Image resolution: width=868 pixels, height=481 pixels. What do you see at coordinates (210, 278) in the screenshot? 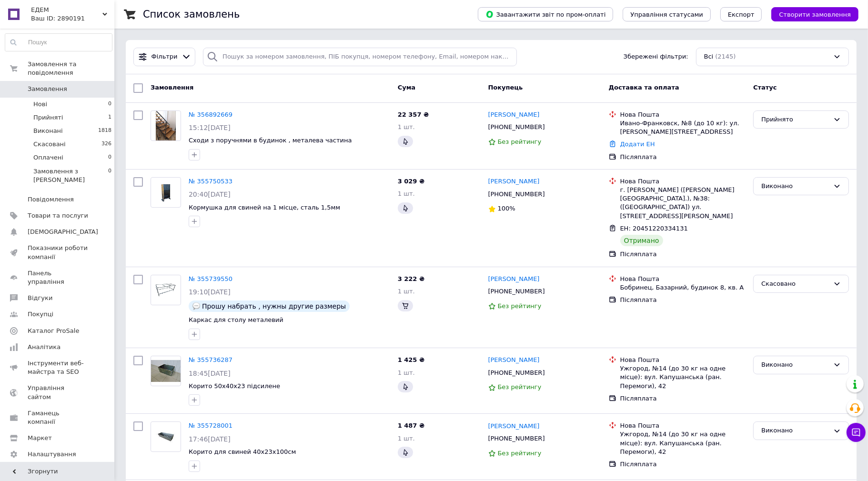
I see `a: № 355739550` at bounding box center [210, 278].